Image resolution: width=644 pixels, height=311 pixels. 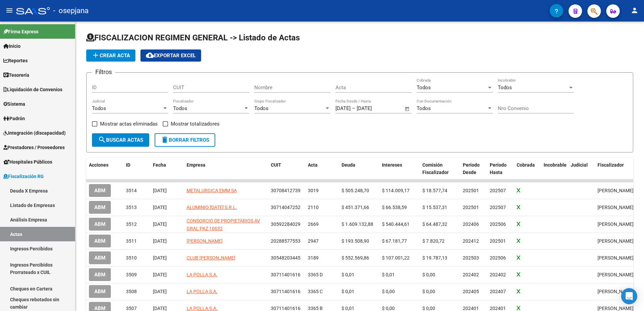 What do you see at coordinates (171, 56) in the screenshot?
I see `button: Exportar EXCEL` at bounding box center [171, 56].